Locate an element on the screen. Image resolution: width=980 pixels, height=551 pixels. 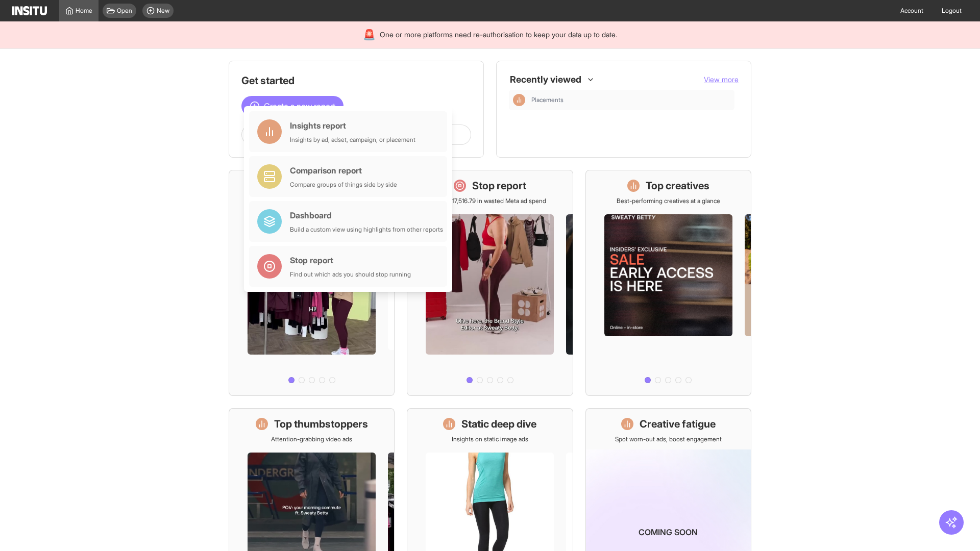
span: One or more platforms need re-authorisation to keep your data up to date. is located at coordinates (498, 34).